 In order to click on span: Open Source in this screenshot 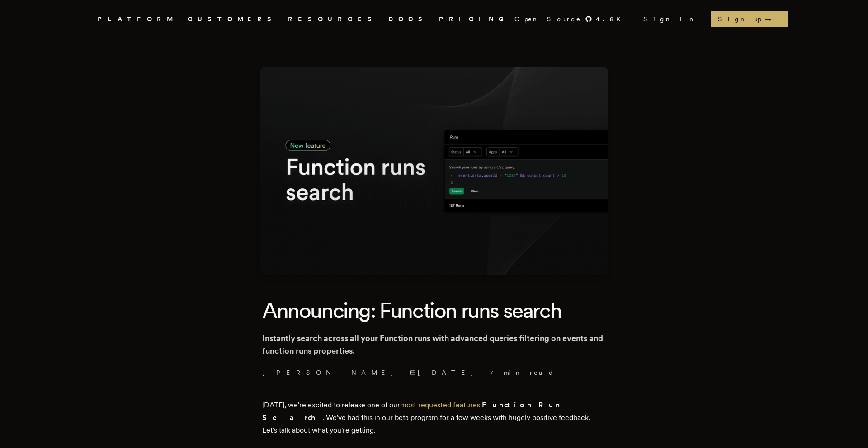, I will do `click(548, 19)`.